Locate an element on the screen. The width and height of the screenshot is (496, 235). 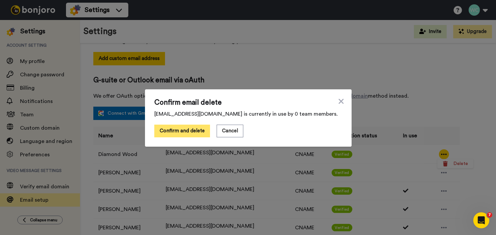
span: Confirm email delete is located at coordinates (248, 103).